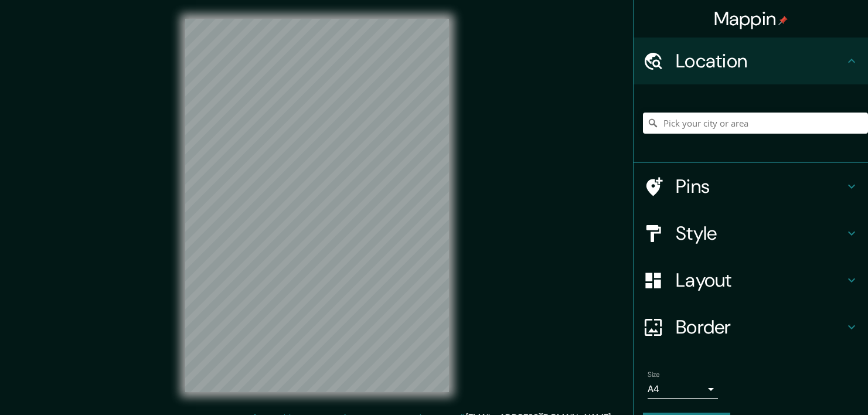  What do you see at coordinates (751, 187) in the screenshot?
I see `div: Pins` at bounding box center [751, 187].